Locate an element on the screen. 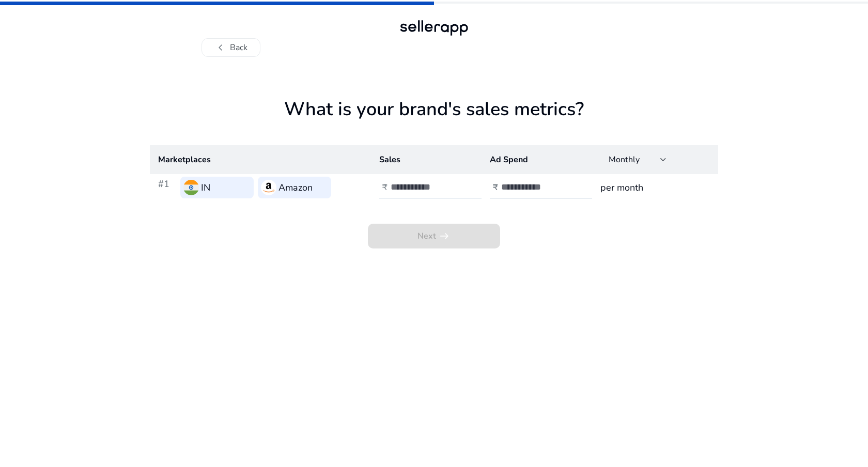 The height and width of the screenshot is (467, 868). th: Ad Spend is located at coordinates (537, 159).